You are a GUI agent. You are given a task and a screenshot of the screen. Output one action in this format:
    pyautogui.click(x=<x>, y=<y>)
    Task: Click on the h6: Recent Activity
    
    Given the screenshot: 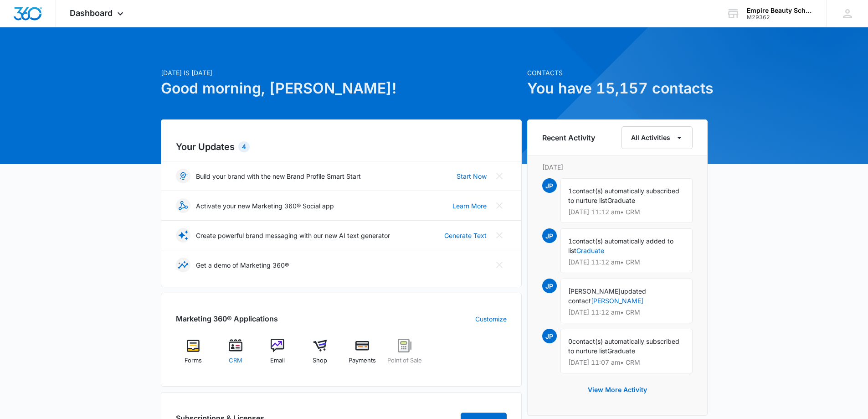 What is the action you would take?
    pyautogui.click(x=569, y=137)
    